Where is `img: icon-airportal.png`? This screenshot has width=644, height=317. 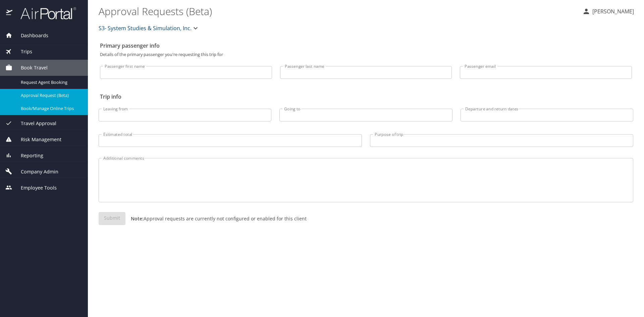 img: icon-airportal.png is located at coordinates (9, 13).